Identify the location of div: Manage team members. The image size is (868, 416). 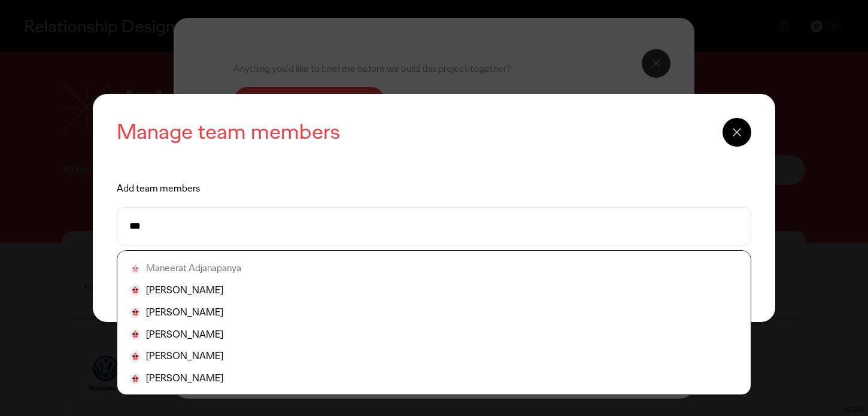
(414, 132).